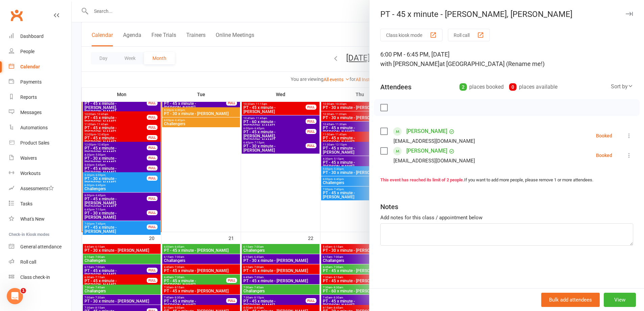  I want to click on div: If you want to add more people, please remove 1 or more attendees., so click(506, 180).